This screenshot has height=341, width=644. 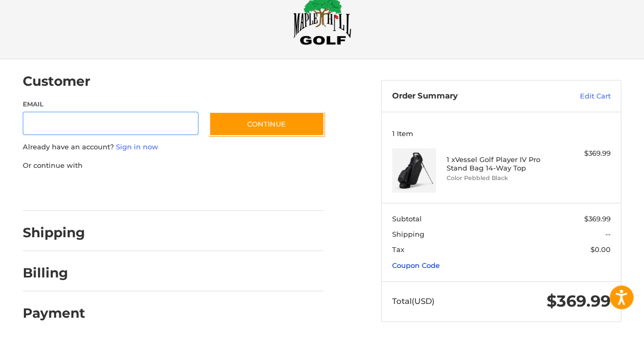 I want to click on a: Sign in now, so click(x=137, y=147).